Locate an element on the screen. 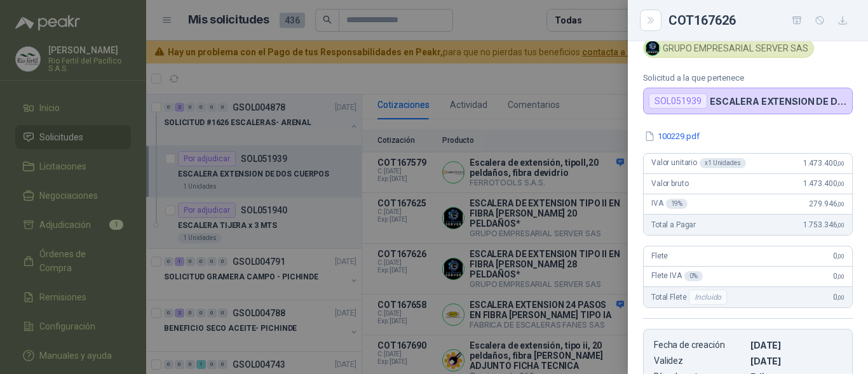 Image resolution: width=868 pixels, height=374 pixels. div: SOL051939 is located at coordinates (677, 101).